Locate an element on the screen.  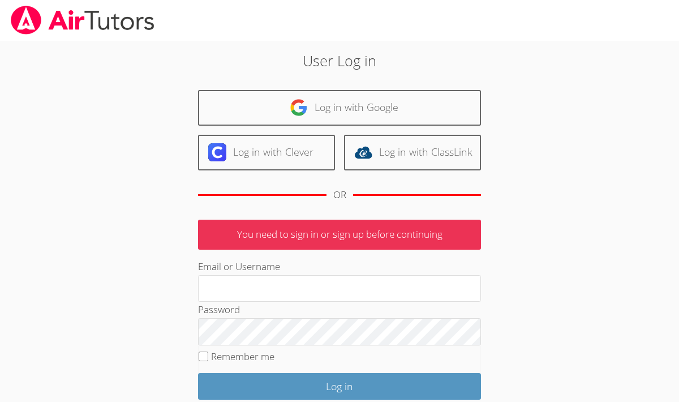
img: clever-logo-6eab21bc6e7a338710f1a6ff85c0baf02591cd810cc4098c63d3a4b26e2feb20.svg is located at coordinates (217, 152).